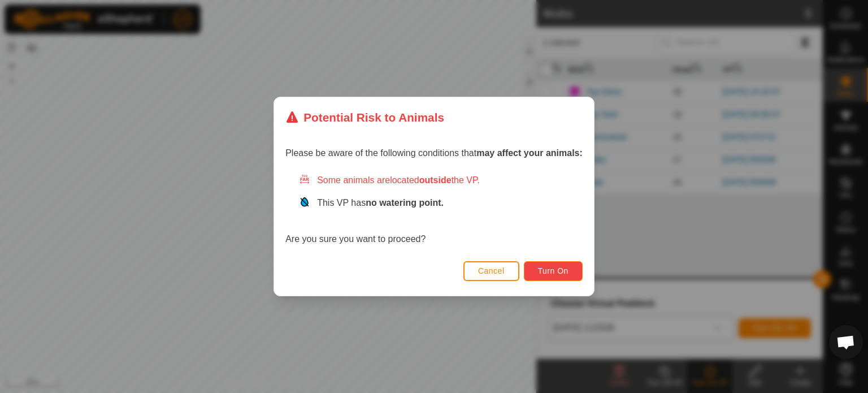  Describe the element at coordinates (846, 342) in the screenshot. I see `div: Open chat` at that location.